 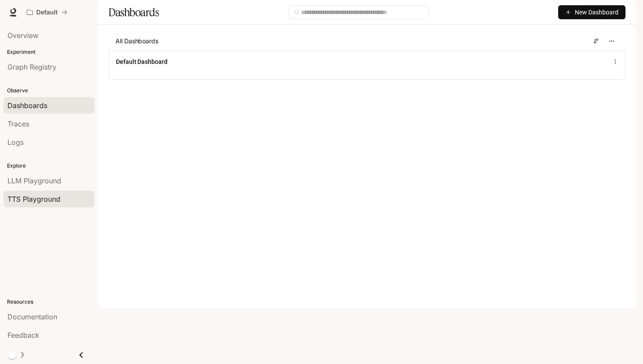 I want to click on button: New Dashboard, so click(x=591, y=12).